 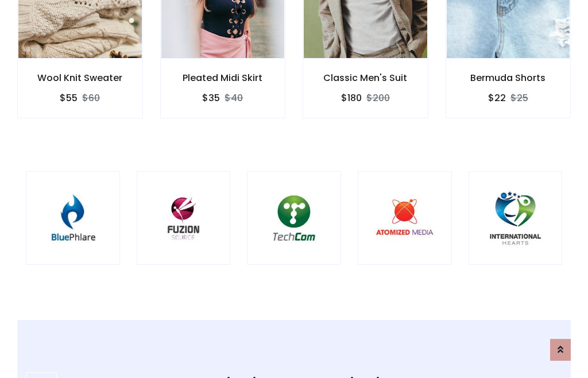 What do you see at coordinates (234, 98) in the screenshot?
I see `del: $40` at bounding box center [234, 98].